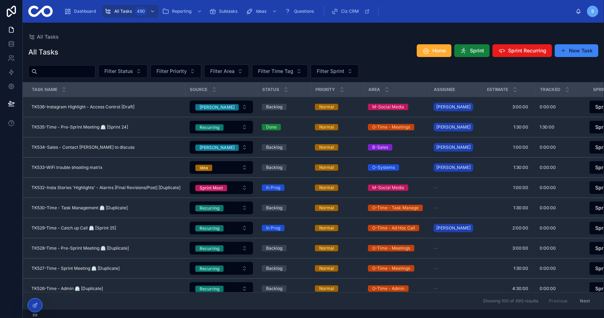 The image size is (604, 318). Describe the element at coordinates (520, 107) in the screenshot. I see `span: 3:00:00` at that location.